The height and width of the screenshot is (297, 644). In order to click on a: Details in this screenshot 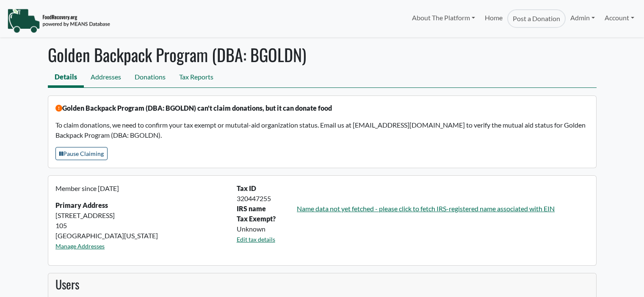, I will do `click(66, 78)`.